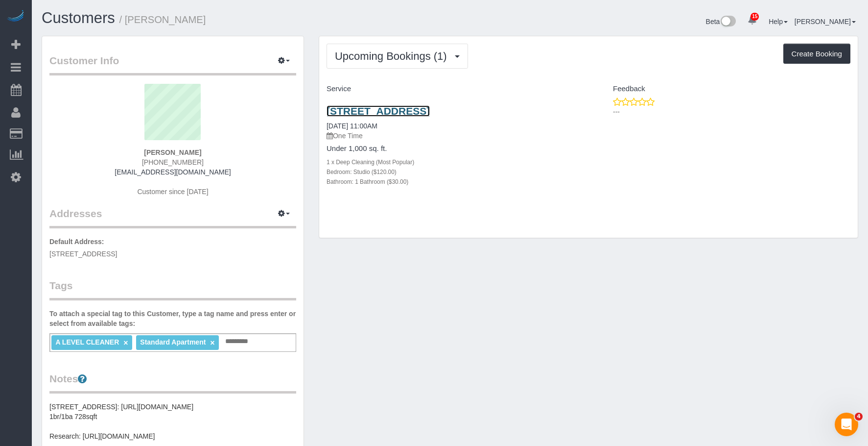 The image size is (868, 446). I want to click on h4: Service, so click(454, 89).